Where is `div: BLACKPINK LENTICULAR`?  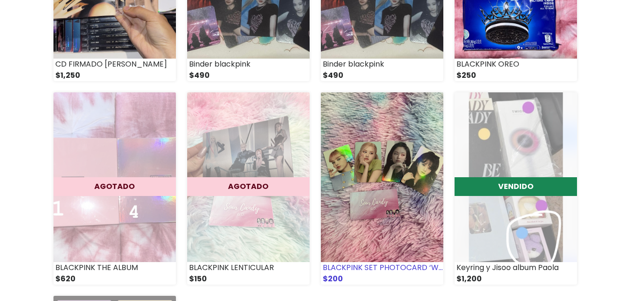
div: BLACKPINK LENTICULAR is located at coordinates (248, 268).